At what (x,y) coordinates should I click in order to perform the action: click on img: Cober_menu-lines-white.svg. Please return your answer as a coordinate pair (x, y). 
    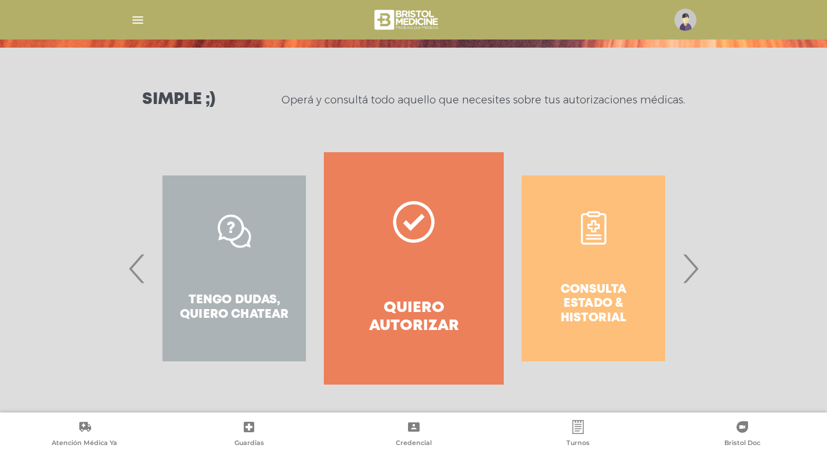
    Looking at the image, I should click on (138, 20).